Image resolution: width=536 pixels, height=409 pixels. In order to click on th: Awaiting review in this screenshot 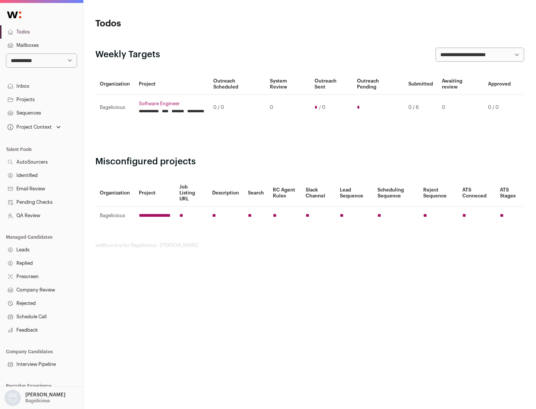, I will do `click(460, 84)`.